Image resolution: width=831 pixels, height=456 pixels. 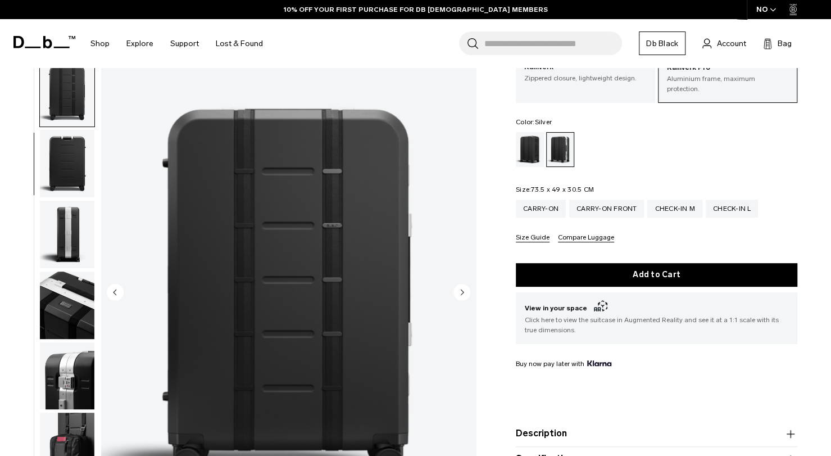 What do you see at coordinates (728, 84) in the screenshot?
I see `p: Aluminium frame, maximum protection.` at bounding box center [728, 84].